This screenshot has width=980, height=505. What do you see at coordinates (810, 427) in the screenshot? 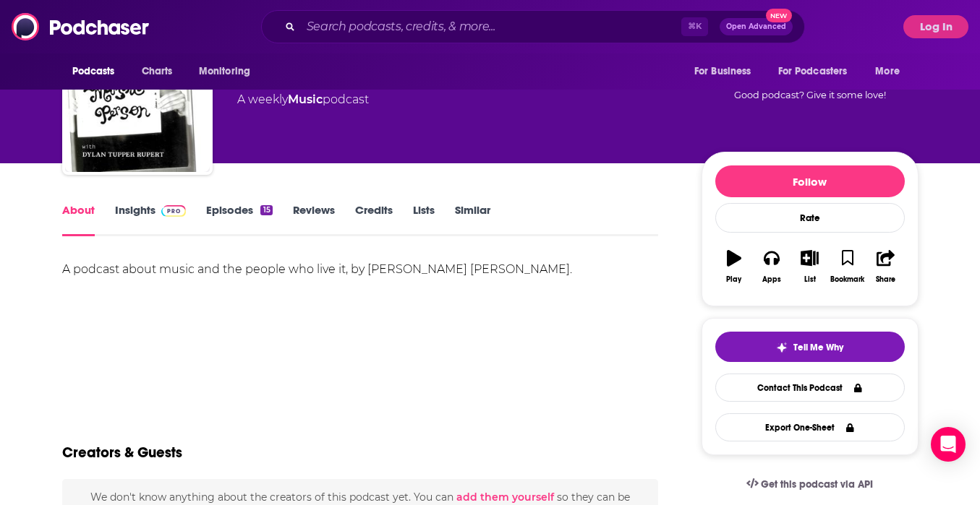
I see `button: Export One-Sheet` at bounding box center [810, 427].